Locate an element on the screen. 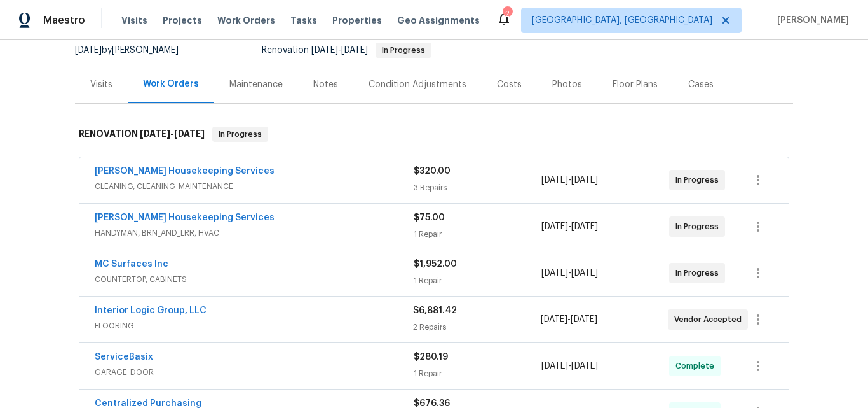 The width and height of the screenshot is (868, 408). span: GARAGE_DOOR is located at coordinates (254, 372).